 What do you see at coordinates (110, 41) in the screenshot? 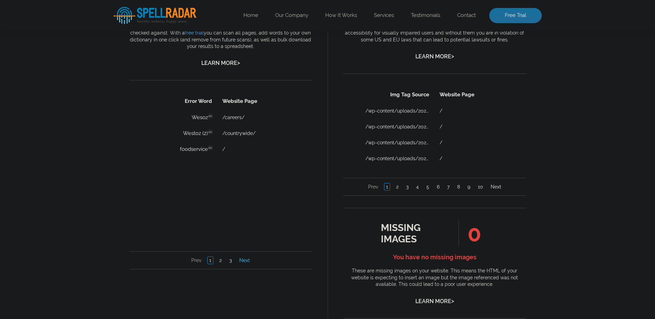
I see `a: /countrywide/` at bounding box center [110, 41].